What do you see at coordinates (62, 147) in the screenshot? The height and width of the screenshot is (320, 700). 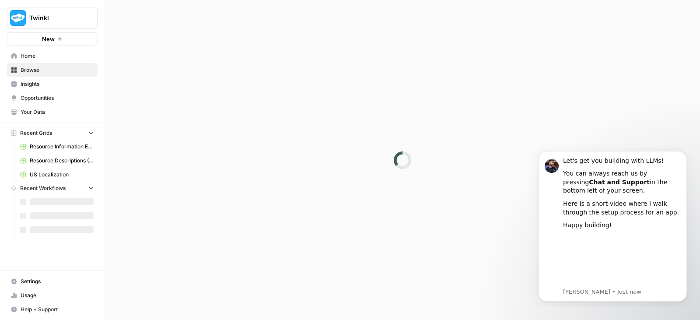 I see `span: Resource Information Extraction and Descriptions` at bounding box center [62, 147].